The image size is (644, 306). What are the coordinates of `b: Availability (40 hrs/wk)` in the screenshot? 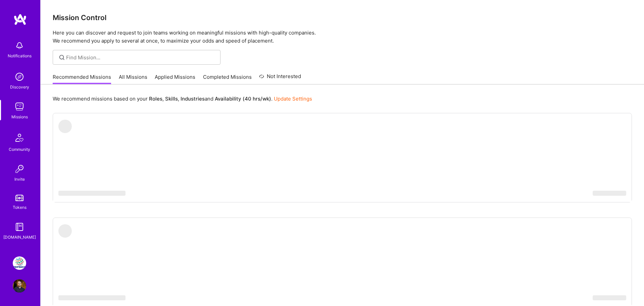 It's located at (243, 98).